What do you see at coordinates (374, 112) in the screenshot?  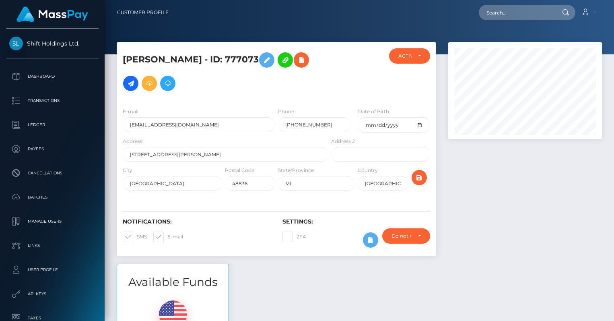 I see `label: Date of Birth` at bounding box center [374, 112].